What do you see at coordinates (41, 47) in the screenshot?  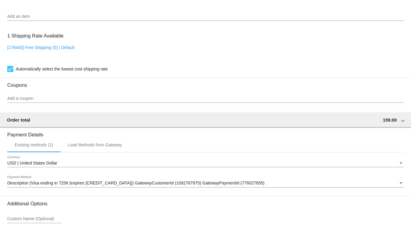 I see `a: [178445] Free Shipping (0) | Default` at bounding box center [41, 47].